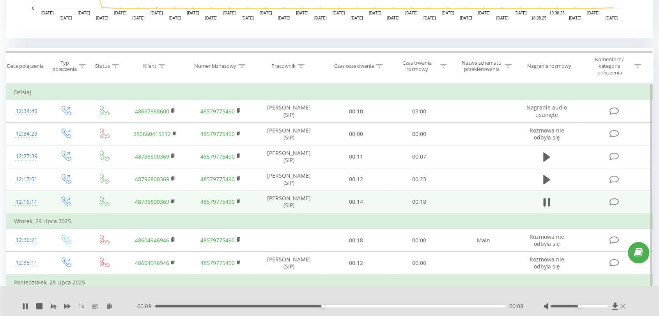 Image resolution: width=659 pixels, height=316 pixels. What do you see at coordinates (609, 66) in the screenshot?
I see `div: Komentarz / kategoria połączenia` at bounding box center [609, 66].